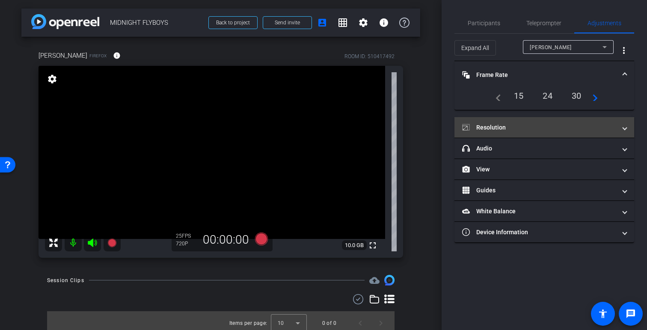  I want to click on span: Participants, so click(484, 23).